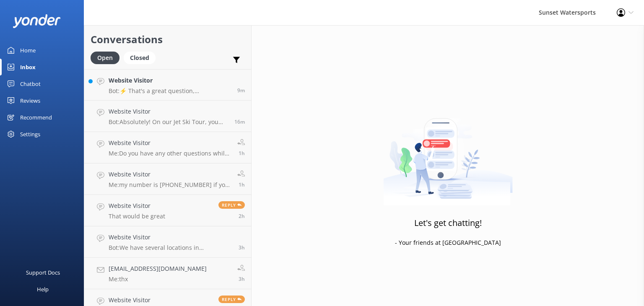 The width and height of the screenshot is (644, 306). What do you see at coordinates (241, 184) in the screenshot?
I see `span: Oct 04 2025 01:54pm (UTC -05:00) America/Cancun` at bounding box center [241, 184].